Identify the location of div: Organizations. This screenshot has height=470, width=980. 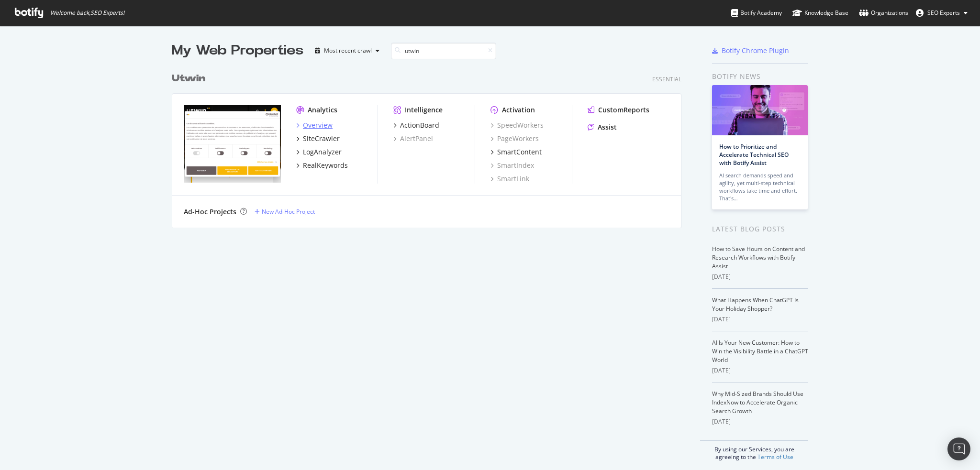
(884, 13).